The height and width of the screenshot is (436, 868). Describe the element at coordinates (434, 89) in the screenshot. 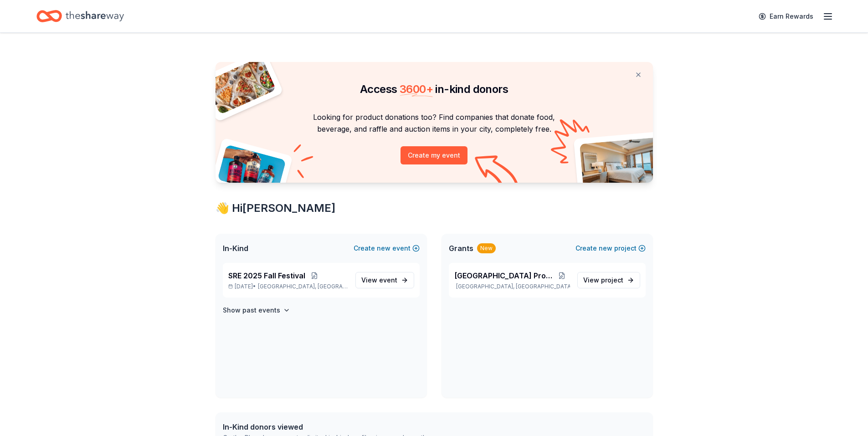

I see `span: Access in-kind donors` at that location.